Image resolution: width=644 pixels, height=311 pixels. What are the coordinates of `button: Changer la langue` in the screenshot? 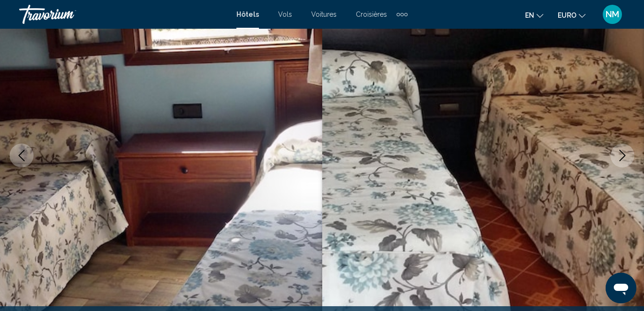 It's located at (534, 15).